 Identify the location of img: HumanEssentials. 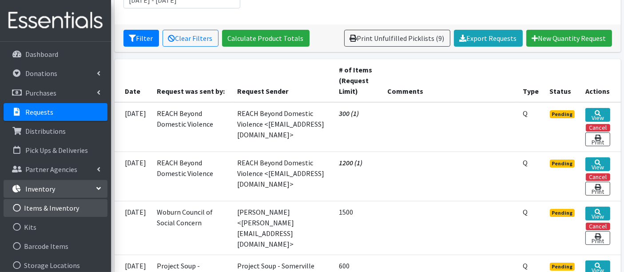
(55, 20).